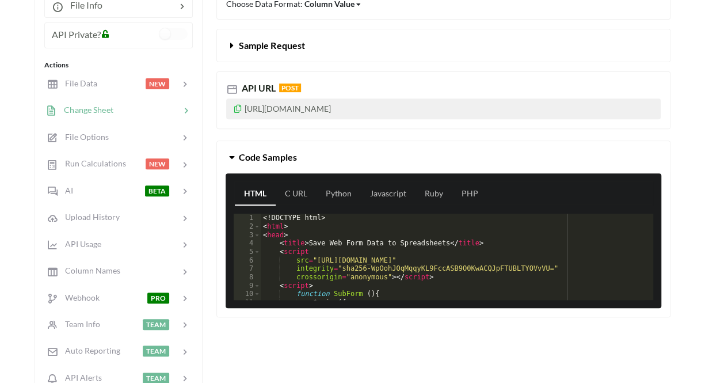 This screenshot has height=383, width=728. Describe the element at coordinates (257, 88) in the screenshot. I see `span: API URL` at that location.